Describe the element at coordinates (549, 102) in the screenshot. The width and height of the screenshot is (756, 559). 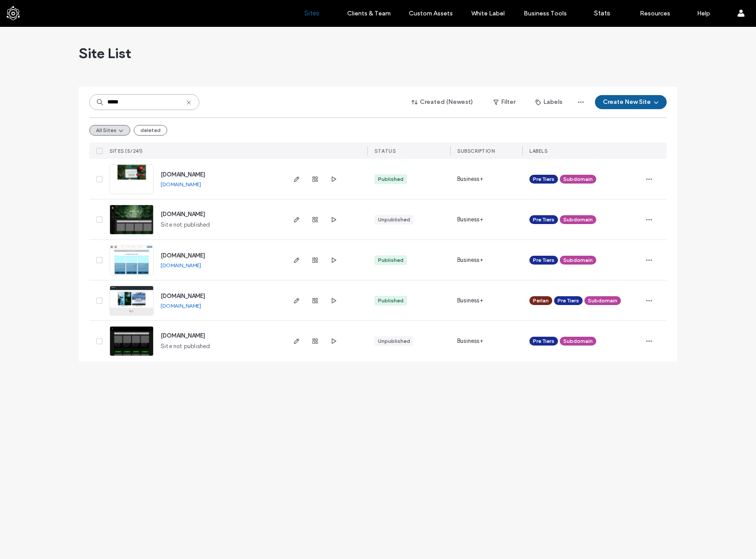
I see `button: Labels` at that location.